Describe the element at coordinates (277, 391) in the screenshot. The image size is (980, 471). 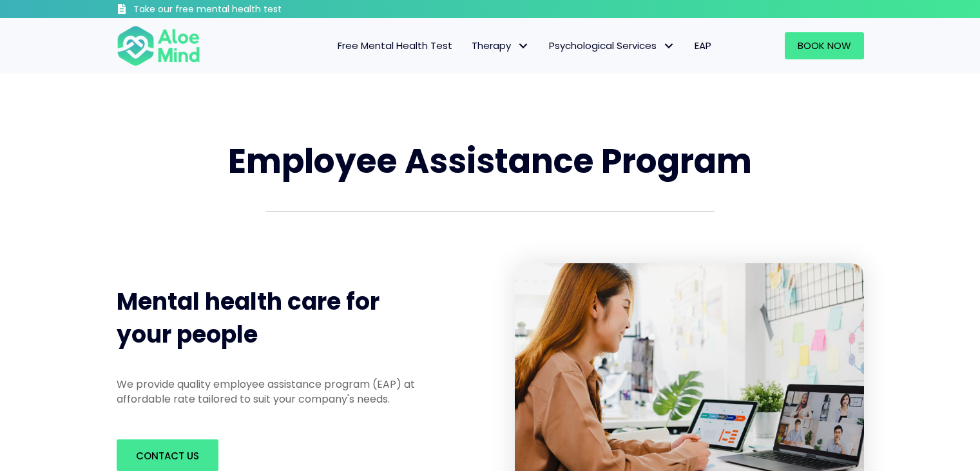
I see `p: We provide quality employee assistance program (EAP) at affordable rate tailored to suit your com...` at that location.